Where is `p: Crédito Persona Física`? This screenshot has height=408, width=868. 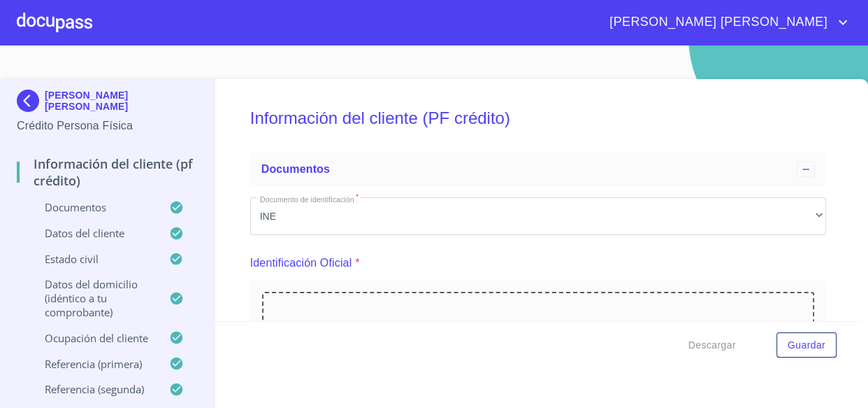
p: Crédito Persona Física is located at coordinates (107, 126).